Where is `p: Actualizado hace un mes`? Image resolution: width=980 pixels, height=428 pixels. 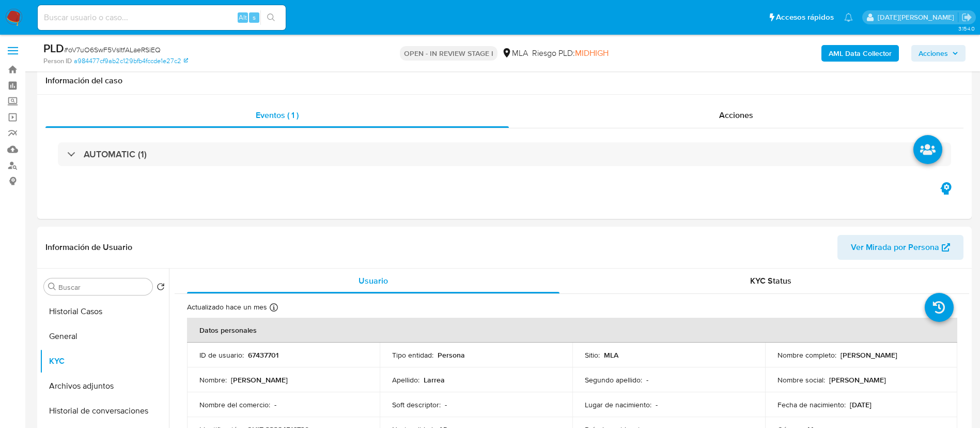
p: Actualizado hace un mes is located at coordinates (227, 307).